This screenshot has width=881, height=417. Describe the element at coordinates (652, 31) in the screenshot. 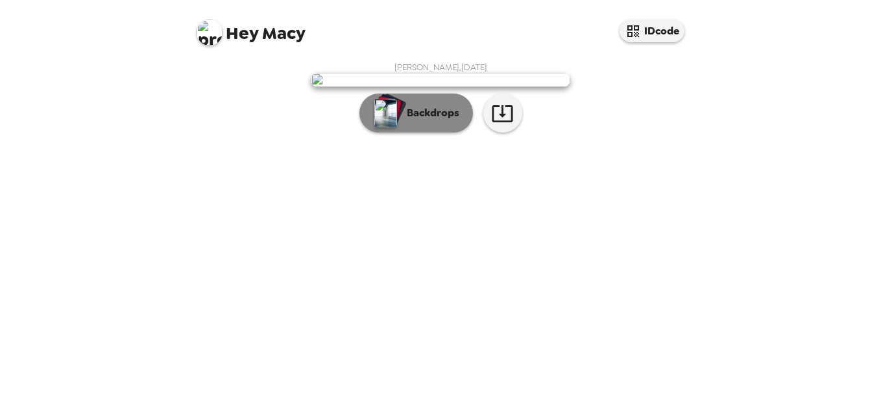

I see `button: IDcode` at that location.